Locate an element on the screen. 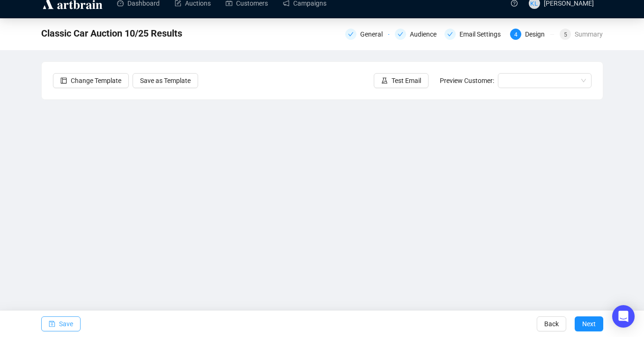 The image size is (644, 337). span: layout is located at coordinates (64, 81).